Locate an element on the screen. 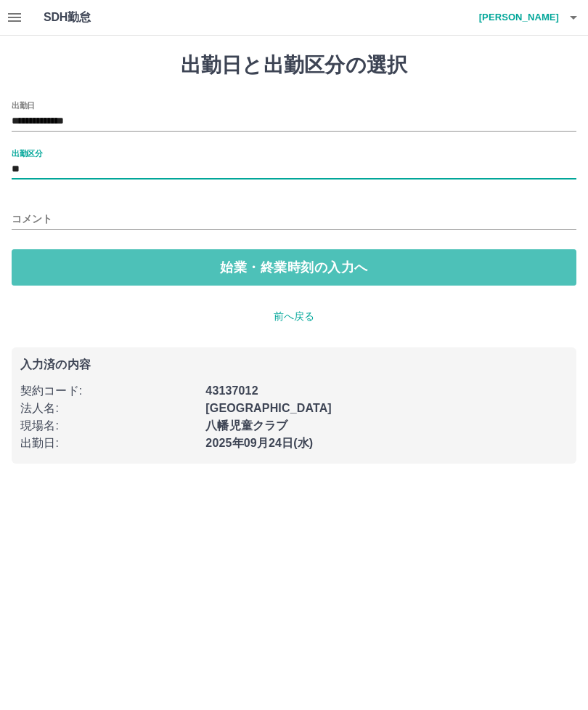  p: 前へ戻る is located at coordinates (294, 316).